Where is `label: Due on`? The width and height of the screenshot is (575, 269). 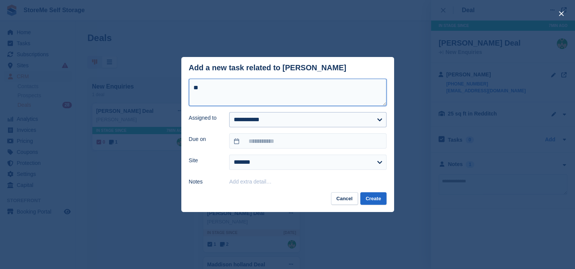 label: Due on is located at coordinates (204, 139).